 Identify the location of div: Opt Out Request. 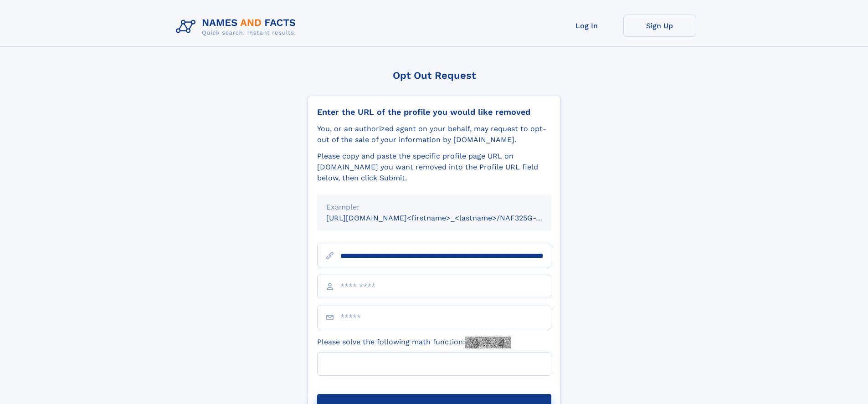
(434, 75).